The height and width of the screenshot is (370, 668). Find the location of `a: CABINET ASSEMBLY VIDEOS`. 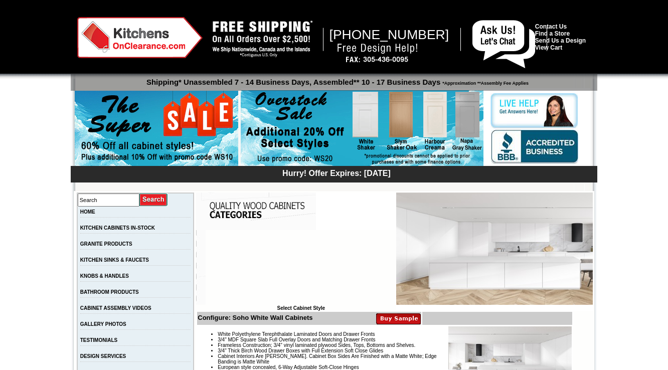

a: CABINET ASSEMBLY VIDEOS is located at coordinates (116, 308).